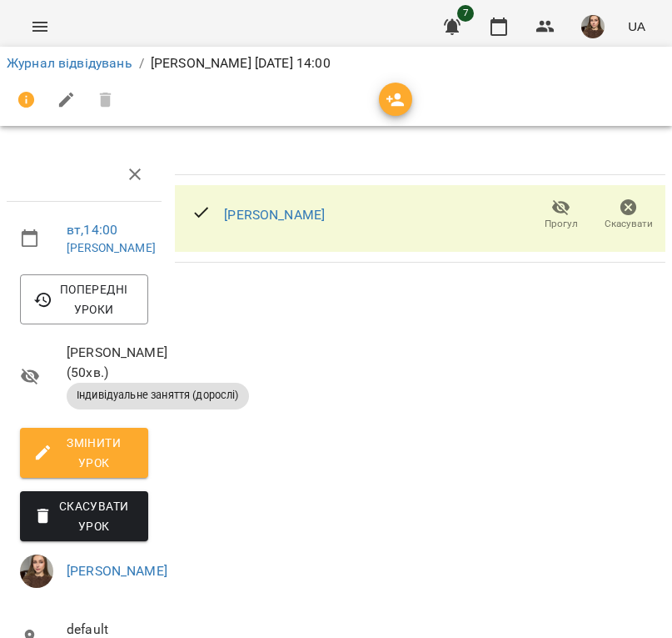 The image size is (672, 638). I want to click on button: Попередні уроки, so click(84, 299).